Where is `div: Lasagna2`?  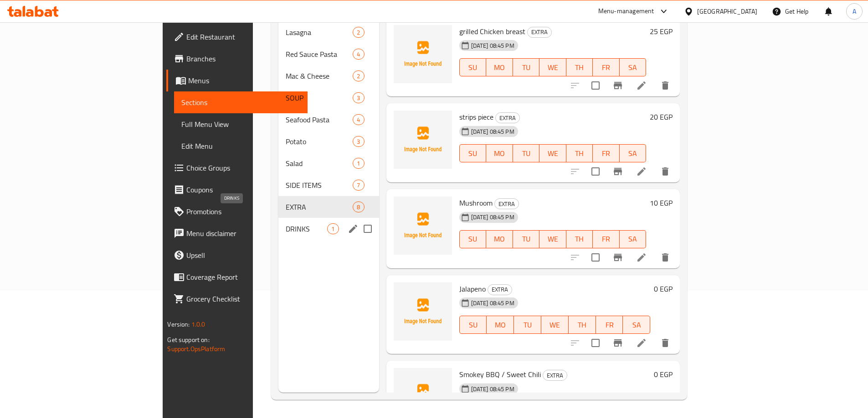
div: Lasagna2 is located at coordinates (329, 32).